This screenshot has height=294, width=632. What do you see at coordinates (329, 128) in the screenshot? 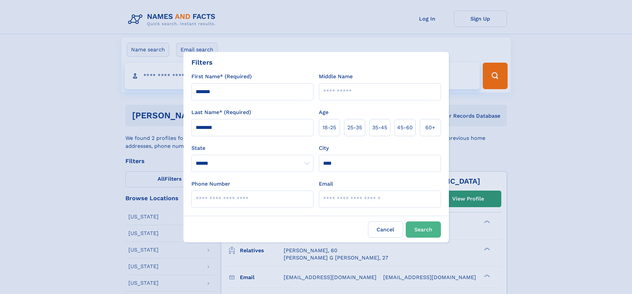
I see `span: 18‑25` at bounding box center [329, 128].